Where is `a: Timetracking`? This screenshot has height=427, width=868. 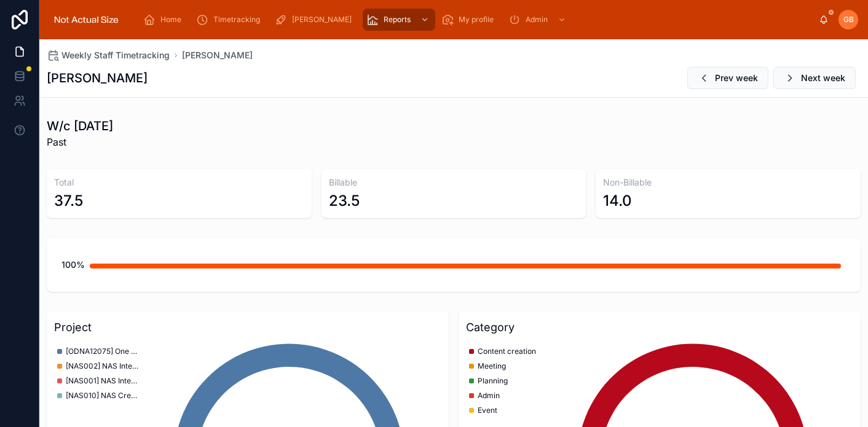
a: Timetracking is located at coordinates (230, 20).